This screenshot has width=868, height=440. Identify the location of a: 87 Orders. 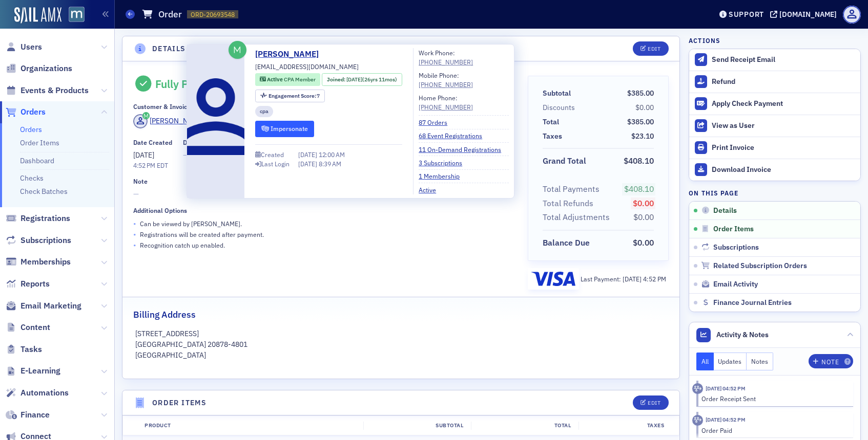
(436, 123).